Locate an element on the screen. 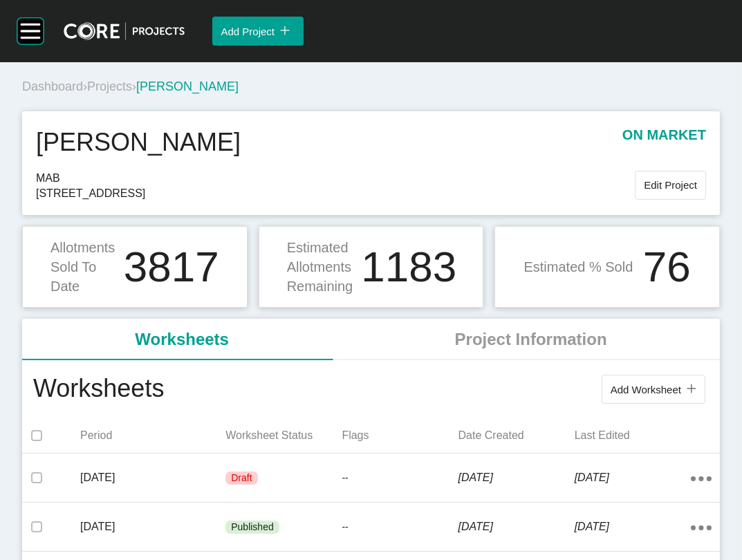 This screenshot has width=742, height=560. p: Estimated % Sold is located at coordinates (579, 266).